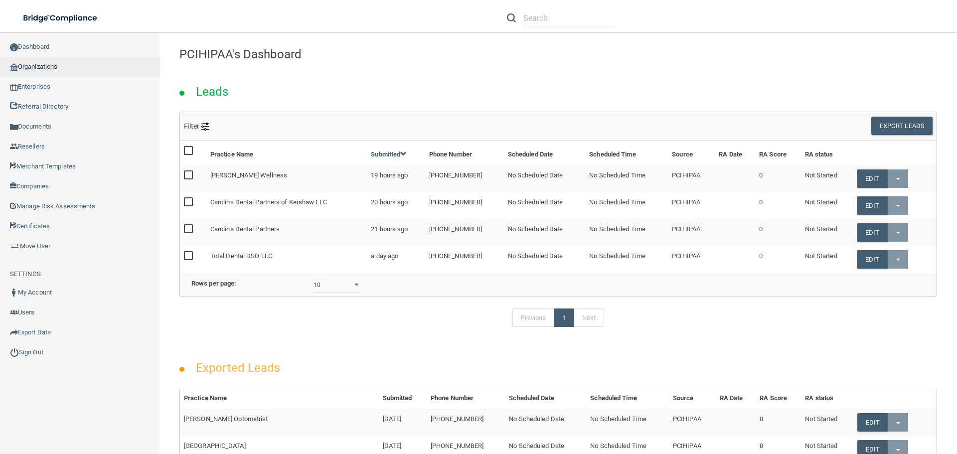  I want to click on img: icon-documents.8dae5593.png, so click(14, 127).